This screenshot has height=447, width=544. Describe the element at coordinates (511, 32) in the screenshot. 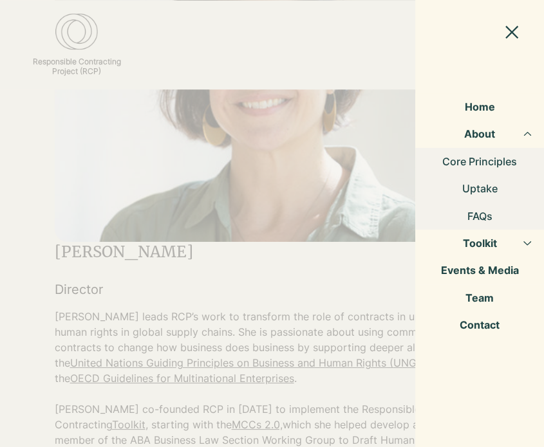

I see `svg: Close Site Navigation` at that location.